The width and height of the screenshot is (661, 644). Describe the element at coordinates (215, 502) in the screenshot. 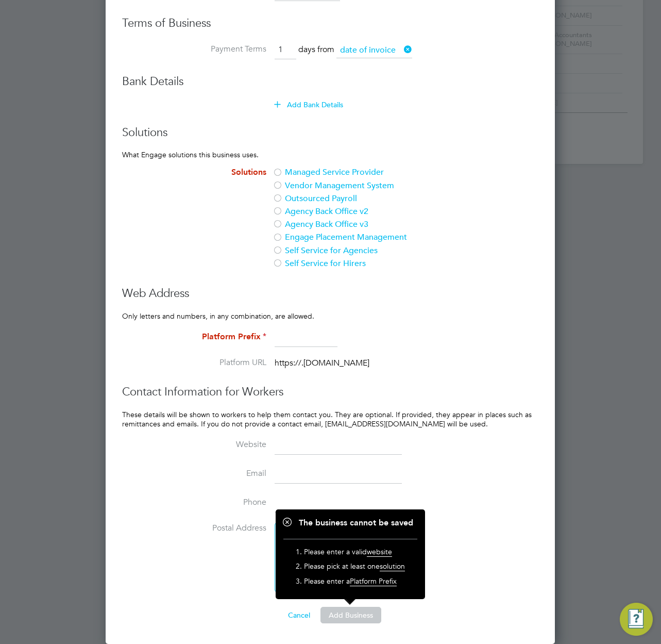

I see `label: Phone` at that location.